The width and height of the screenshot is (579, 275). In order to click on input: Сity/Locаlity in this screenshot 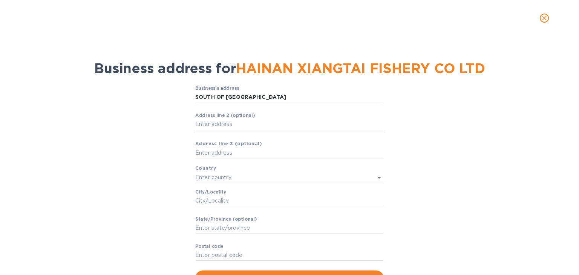, I will do `click(290, 201)`.